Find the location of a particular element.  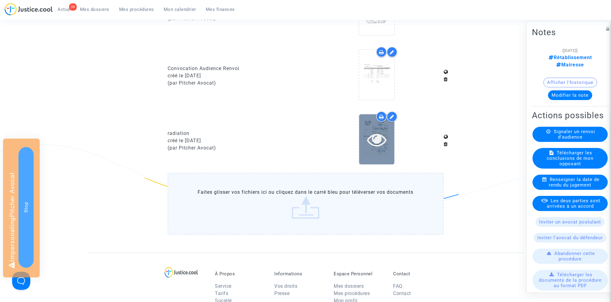

button: Stop is located at coordinates (26, 207).